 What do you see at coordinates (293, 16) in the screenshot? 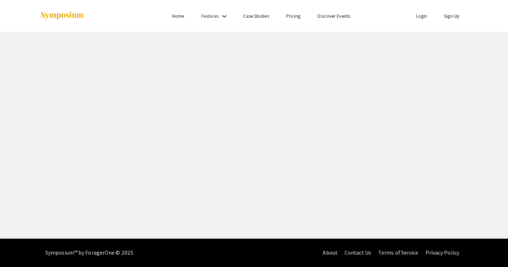
I see `a: Pricing` at bounding box center [293, 16].